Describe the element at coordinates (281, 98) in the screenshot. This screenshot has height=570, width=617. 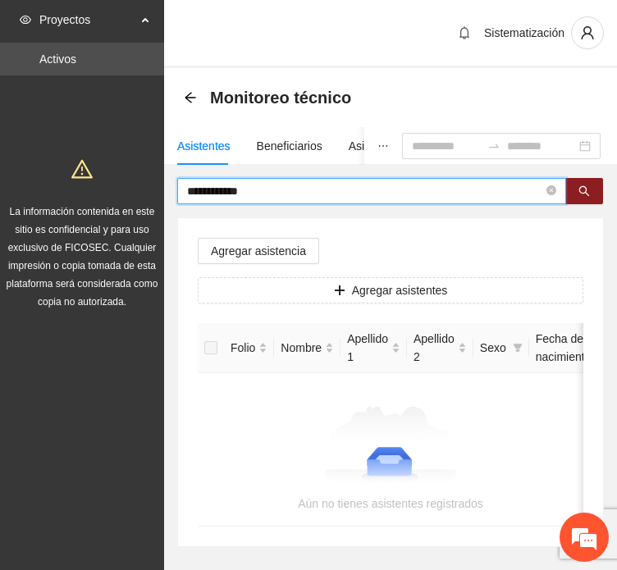
I see `span: Monitoreo técnico` at that location.